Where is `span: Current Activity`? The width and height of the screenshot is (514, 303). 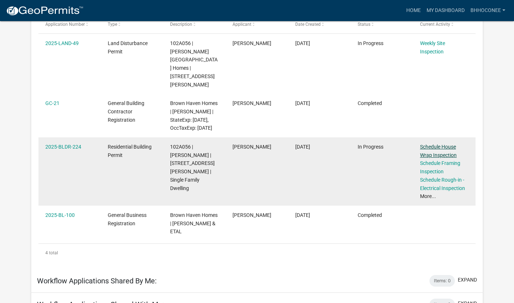 span: Current Activity is located at coordinates (435, 24).